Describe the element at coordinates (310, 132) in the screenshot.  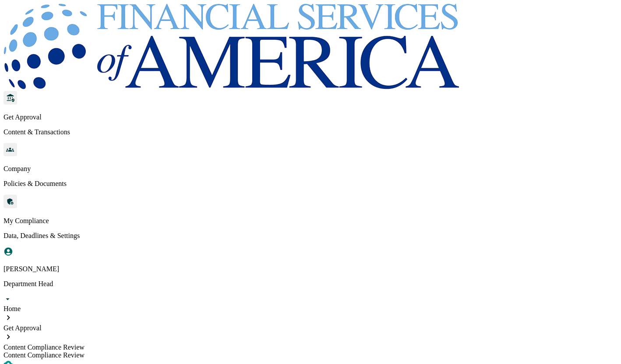
I see `p: Content & Transactions` at that location.